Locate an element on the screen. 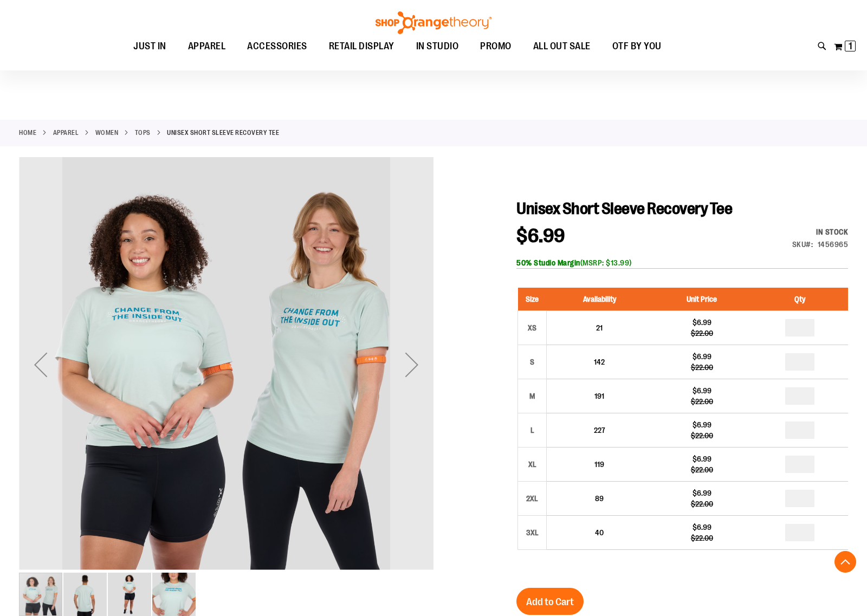 The image size is (867, 616). span: 191 is located at coordinates (600, 396).